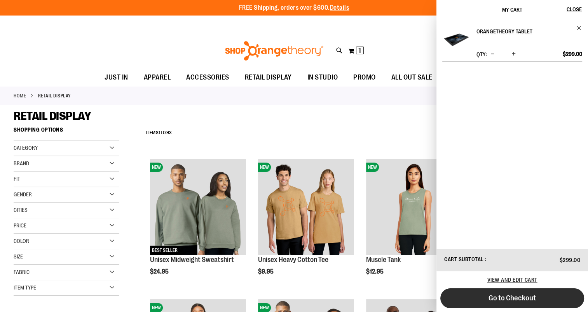 The width and height of the screenshot is (588, 312). I want to click on a: Muscle TankNEW, so click(414, 207).